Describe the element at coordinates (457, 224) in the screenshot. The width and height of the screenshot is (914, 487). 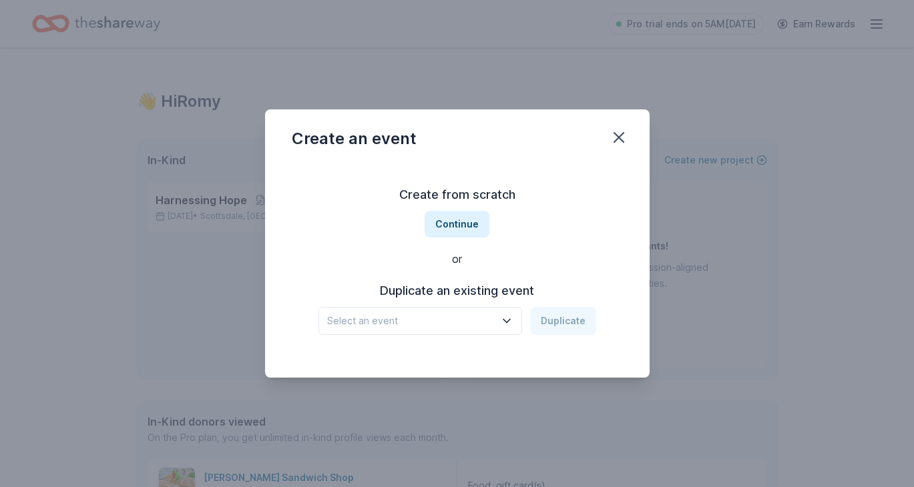
I see `button: Continue` at that location.